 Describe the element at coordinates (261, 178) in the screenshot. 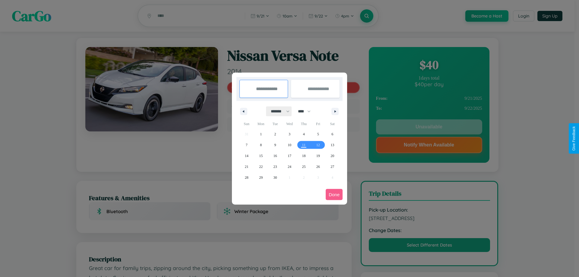

I see `button: 29` at that location.